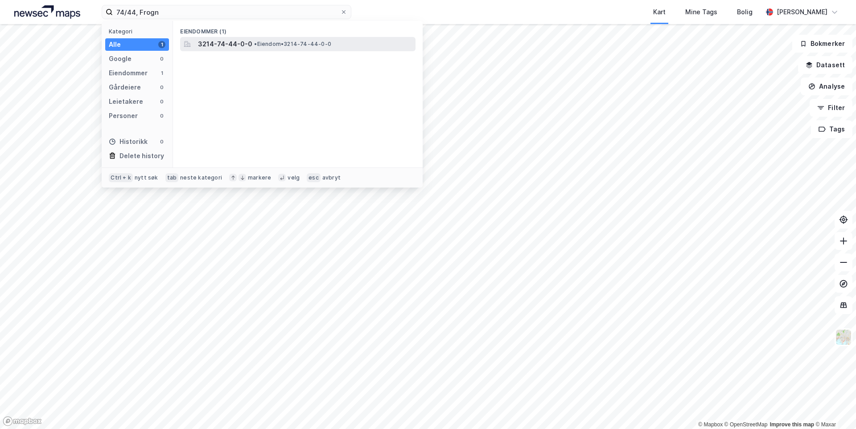 This screenshot has width=856, height=429. I want to click on button: Filter, so click(831, 108).